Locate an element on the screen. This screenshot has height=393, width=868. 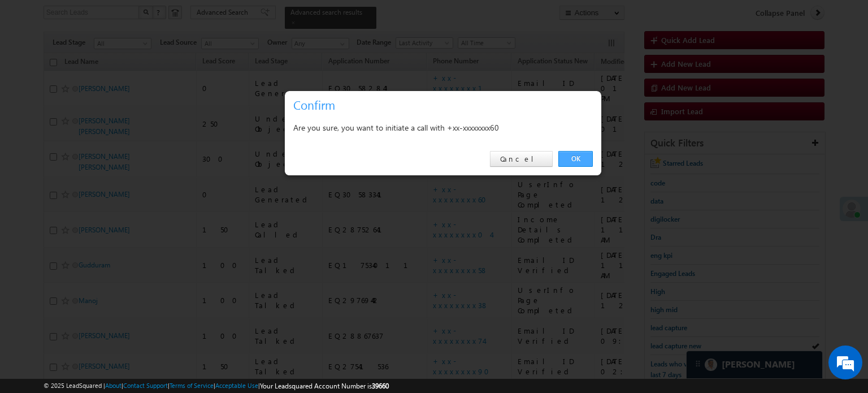
a: OK is located at coordinates (576, 159).